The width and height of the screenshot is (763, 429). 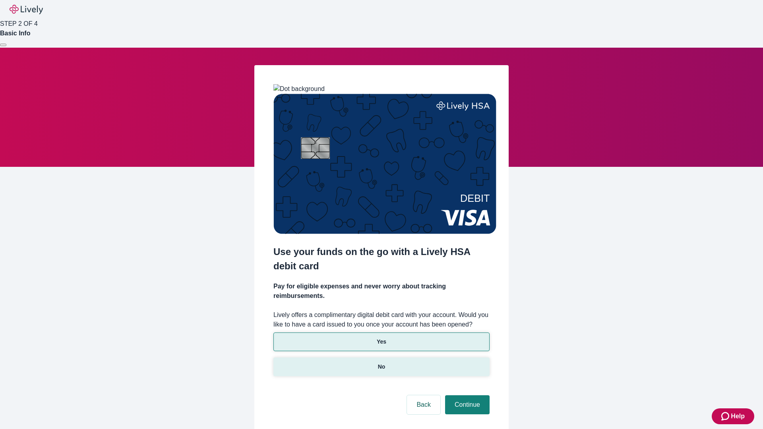 What do you see at coordinates (299, 89) in the screenshot?
I see `img: Dot background` at bounding box center [299, 89].